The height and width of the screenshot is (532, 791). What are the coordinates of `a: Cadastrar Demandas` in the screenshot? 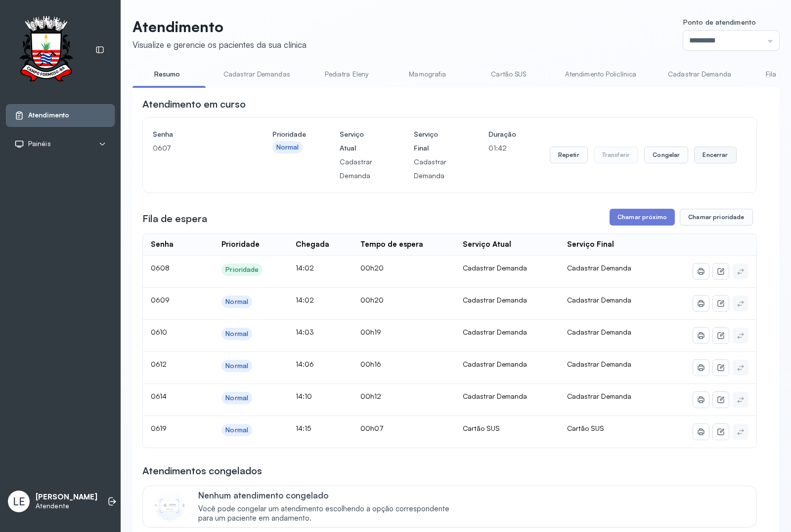 It's located at (256, 74).